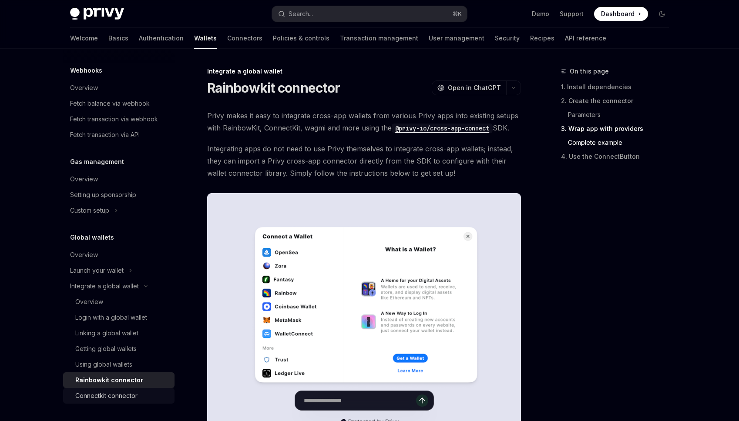 This screenshot has height=421, width=739. I want to click on div: Search..., so click(301, 14).